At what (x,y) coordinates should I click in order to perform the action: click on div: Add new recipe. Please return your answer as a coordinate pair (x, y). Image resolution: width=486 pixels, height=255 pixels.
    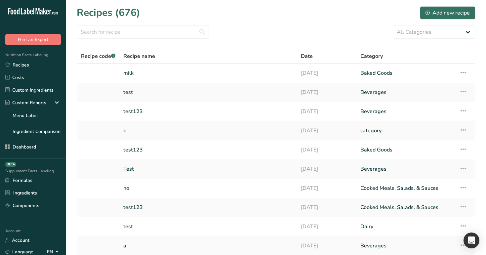
    Looking at the image, I should click on (447, 13).